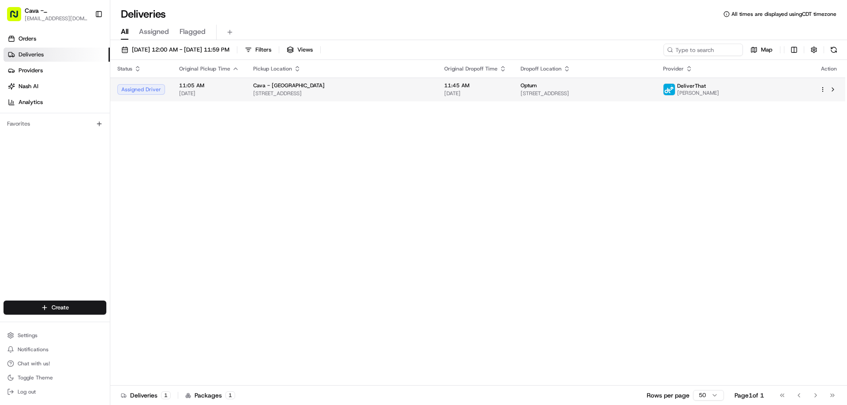 This screenshot has height=405, width=847. I want to click on div: Action, so click(829, 69).